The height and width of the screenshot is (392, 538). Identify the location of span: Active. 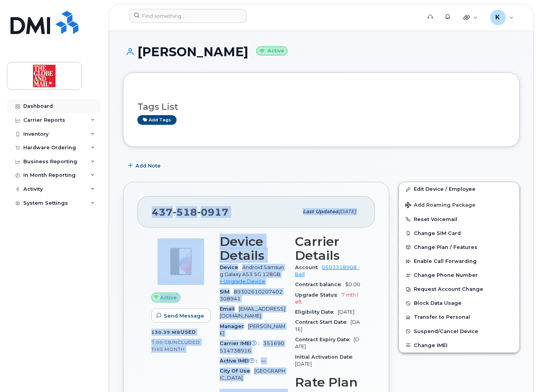
(168, 297).